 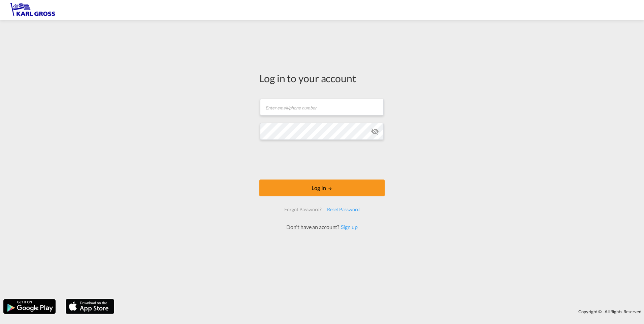 What do you see at coordinates (344, 210) in the screenshot?
I see `div: Reset Password` at bounding box center [344, 210].